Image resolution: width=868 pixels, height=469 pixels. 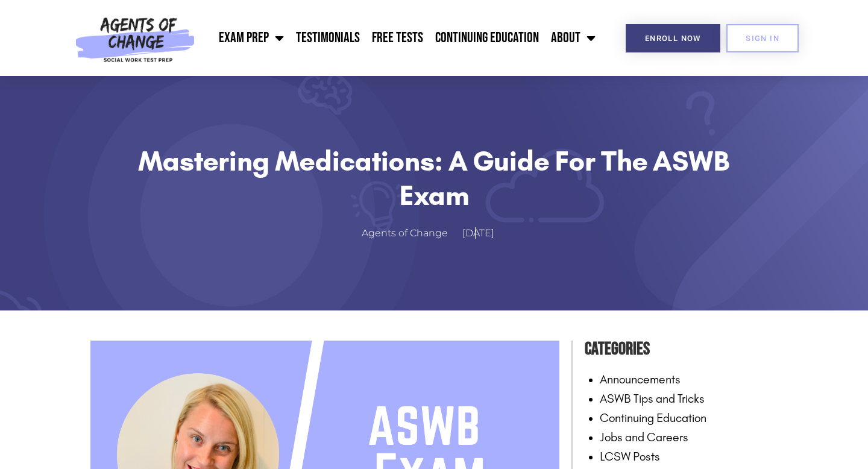 I want to click on nav: Menu, so click(x=401, y=38).